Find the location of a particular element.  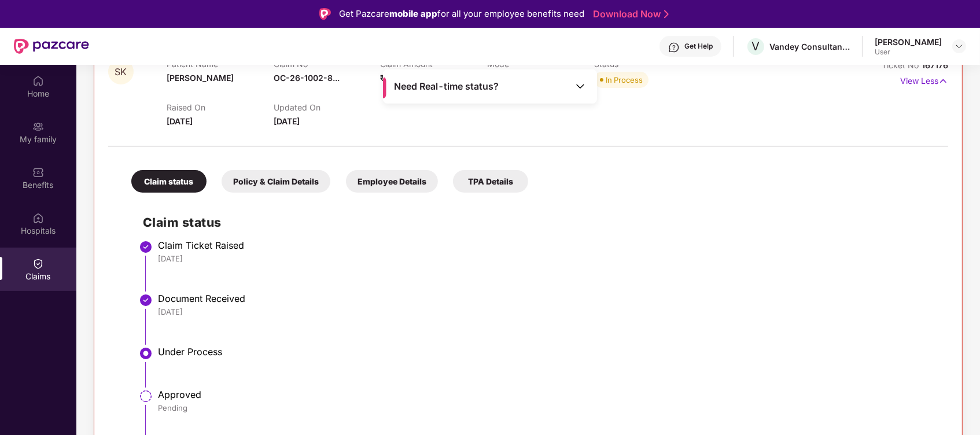

img: svg+xml;base64,PHN2ZyBpZD0iSGVscC0zMngzMiIgeG1sbnM9Imh0dHA6Ly93d3cudzMub3JnLzIwMDAvc3ZnIiB3aWR0aD... is located at coordinates (674, 48).